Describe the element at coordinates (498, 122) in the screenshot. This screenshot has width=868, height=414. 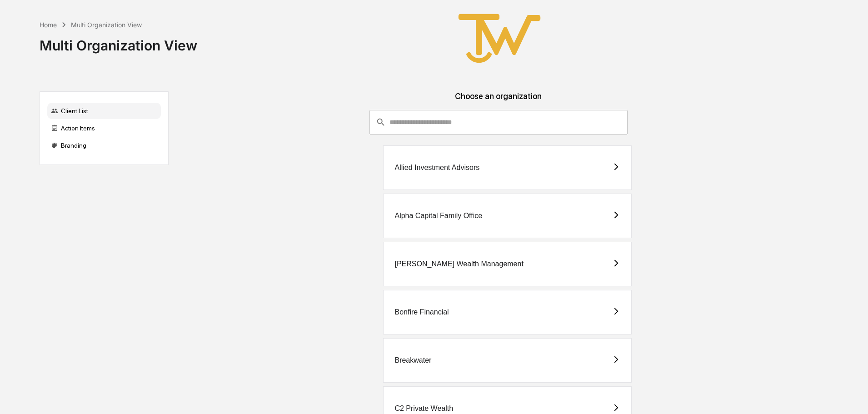
I see `div: consultant-dashboard__filter-organizations-search-bar` at that location.